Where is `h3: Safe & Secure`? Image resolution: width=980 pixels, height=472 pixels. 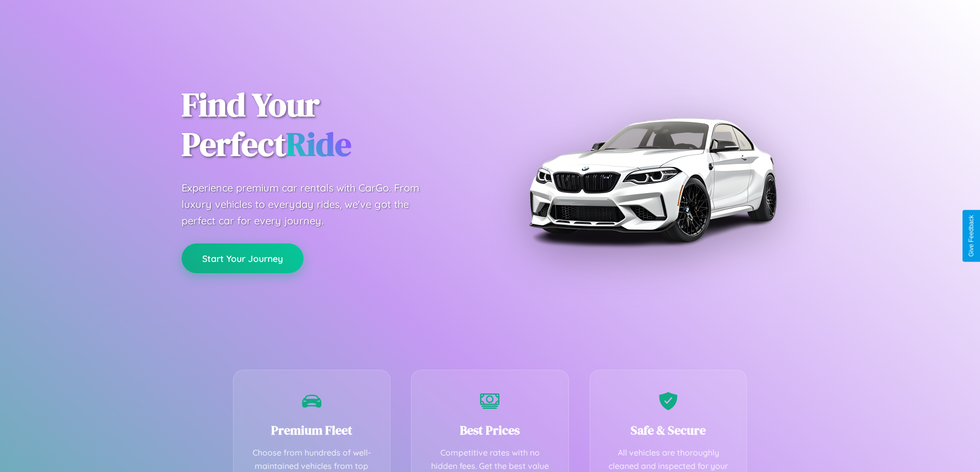 h3: Safe & Secure is located at coordinates (668, 430).